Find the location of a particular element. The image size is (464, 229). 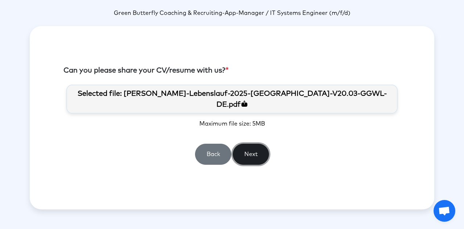

span: App-Manager / IT Systems Engineer (m/f/d) is located at coordinates (288, 13).